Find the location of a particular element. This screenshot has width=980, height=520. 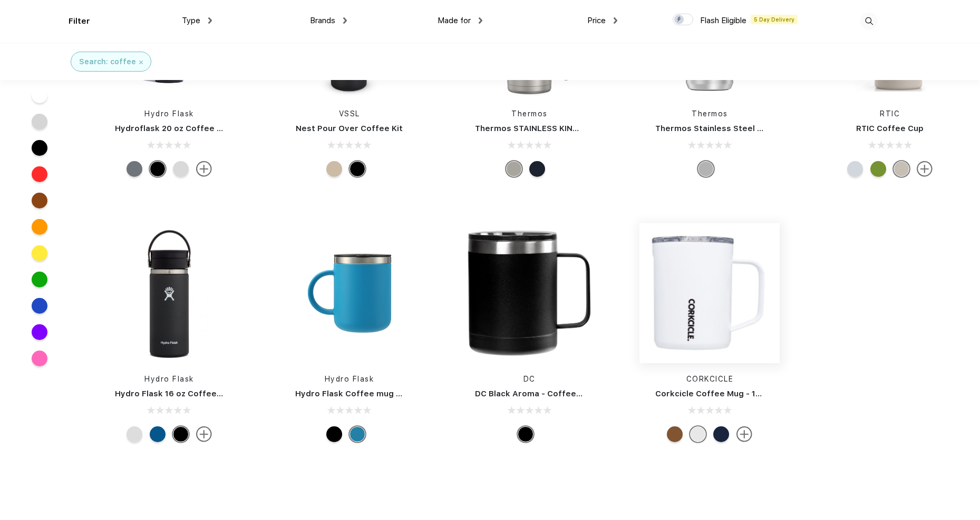

span: Price is located at coordinates (596, 21).